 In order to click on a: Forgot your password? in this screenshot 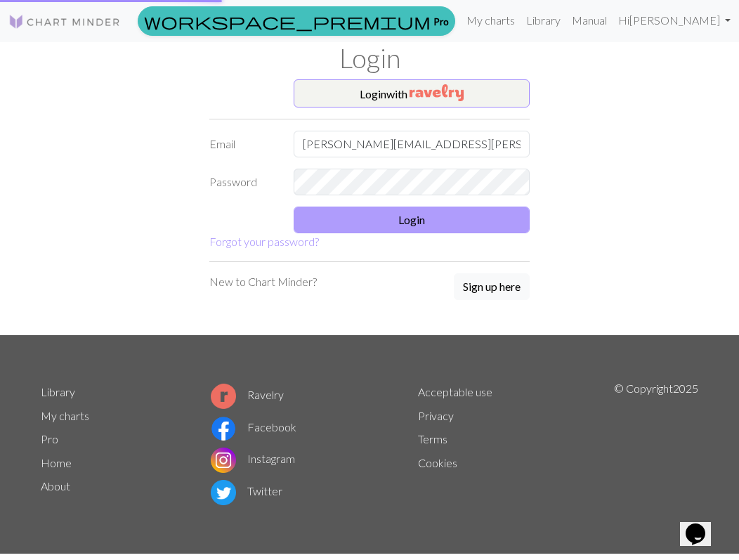, I will do `click(264, 241)`.